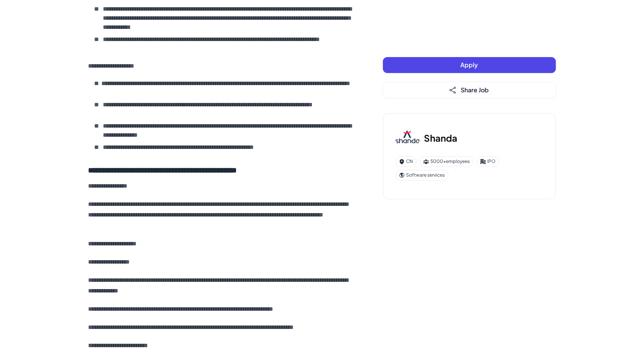 The height and width of the screenshot is (354, 644). I want to click on button: Apply, so click(470, 65).